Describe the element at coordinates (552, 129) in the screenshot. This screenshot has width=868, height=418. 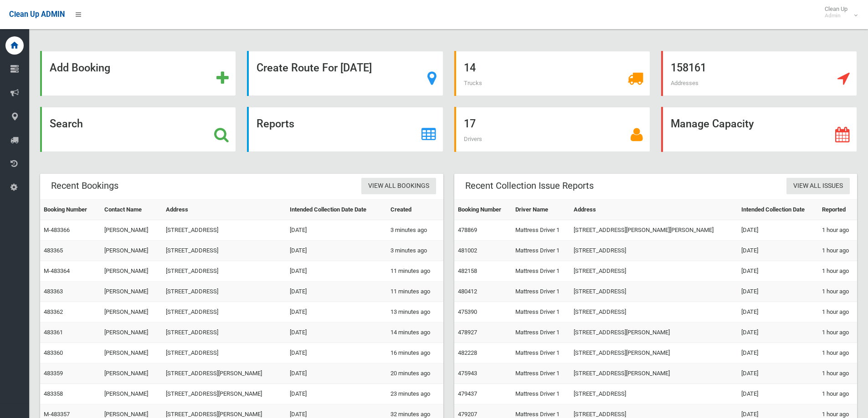
I see `a: 17 Drivers` at that location.